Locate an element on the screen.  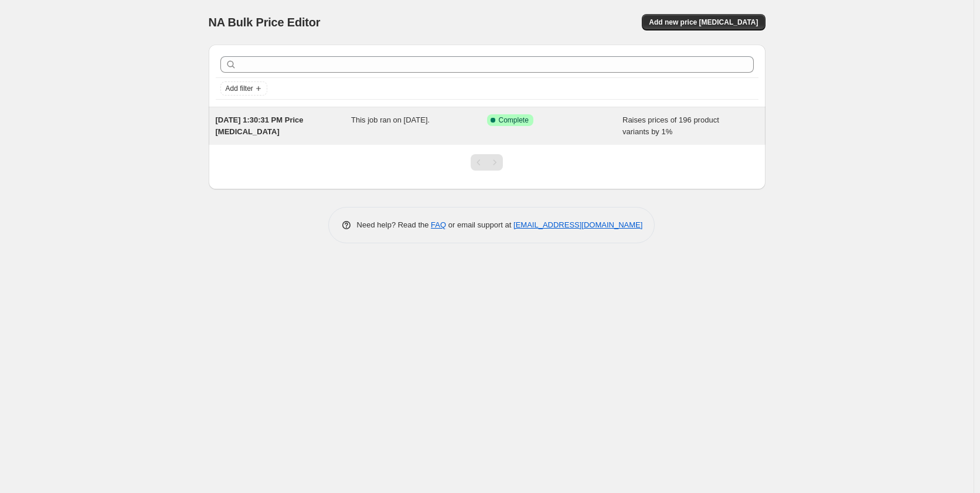
span: or email support at is located at coordinates (480, 225).